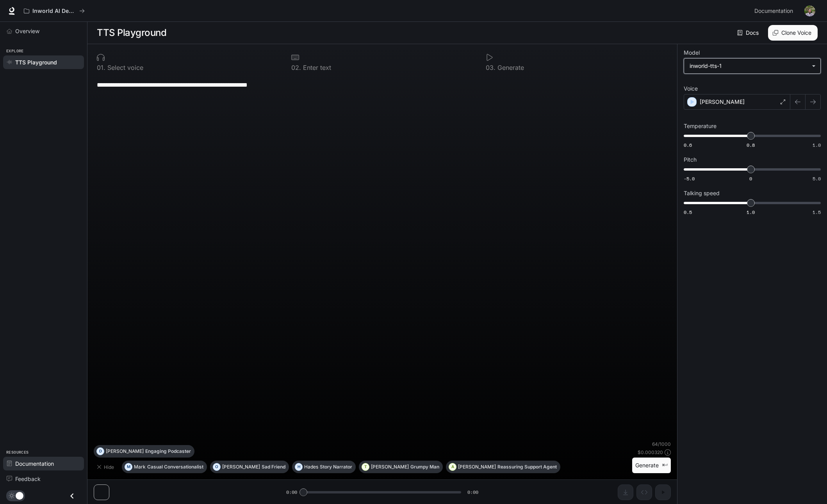 This screenshot has width=827, height=504. What do you see at coordinates (651, 465) in the screenshot?
I see `button: Generate⌘⏎` at bounding box center [651, 465].